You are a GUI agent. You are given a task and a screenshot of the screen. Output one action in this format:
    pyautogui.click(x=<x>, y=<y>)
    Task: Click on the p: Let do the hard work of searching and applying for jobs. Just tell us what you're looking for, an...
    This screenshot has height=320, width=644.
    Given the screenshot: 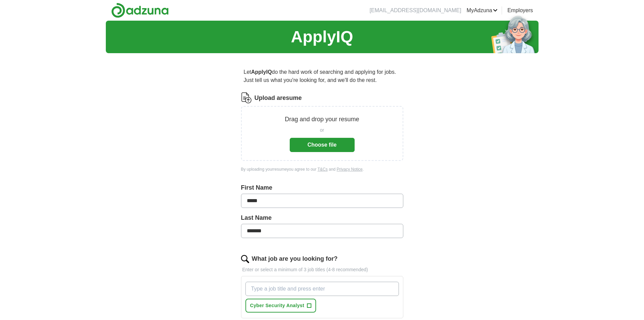 What is the action you would take?
    pyautogui.click(x=322, y=76)
    